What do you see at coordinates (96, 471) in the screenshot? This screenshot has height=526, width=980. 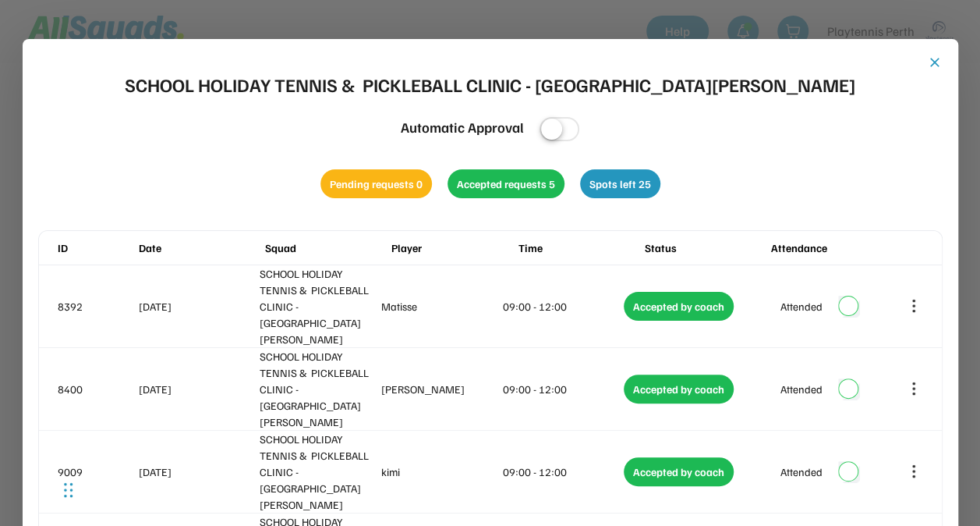 I see `div: 9009` at bounding box center [96, 471].